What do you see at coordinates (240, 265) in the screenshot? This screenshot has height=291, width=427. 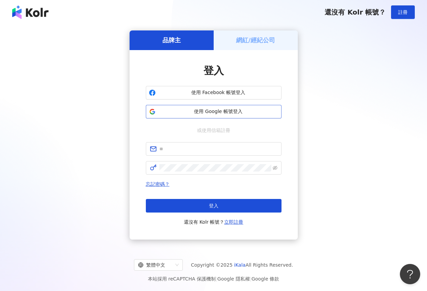 I see `a: iKala` at bounding box center [240, 265].